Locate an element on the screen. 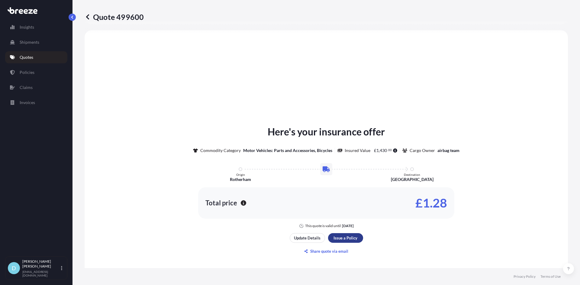  a: Terms of Use is located at coordinates (550, 277).